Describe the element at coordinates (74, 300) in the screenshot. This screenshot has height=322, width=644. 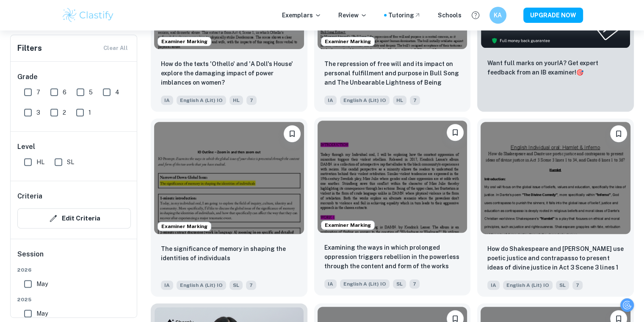
I see `span: 2025` at that location.